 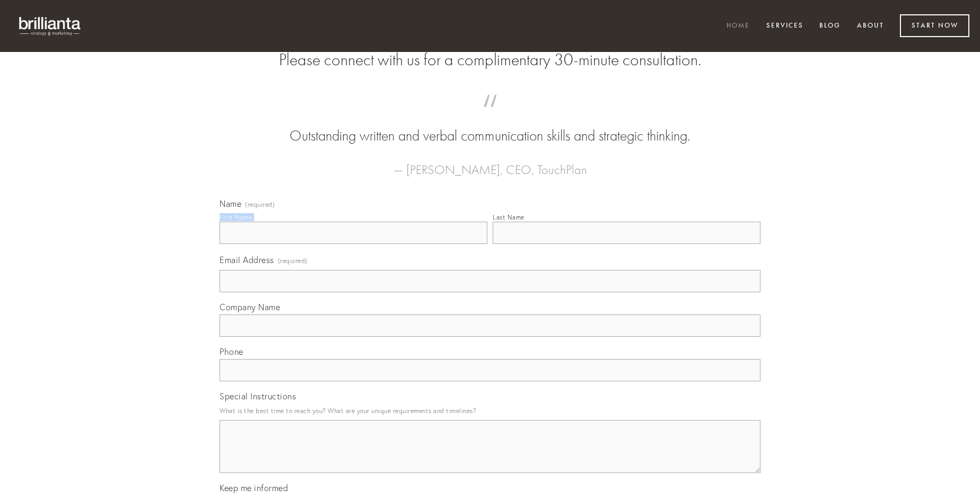 I want to click on span: Keep me informed, so click(x=254, y=488).